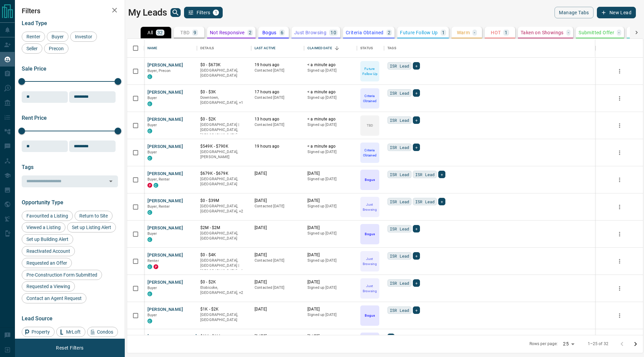  What do you see at coordinates (227, 32) in the screenshot?
I see `p: Not Responsive` at bounding box center [227, 32].